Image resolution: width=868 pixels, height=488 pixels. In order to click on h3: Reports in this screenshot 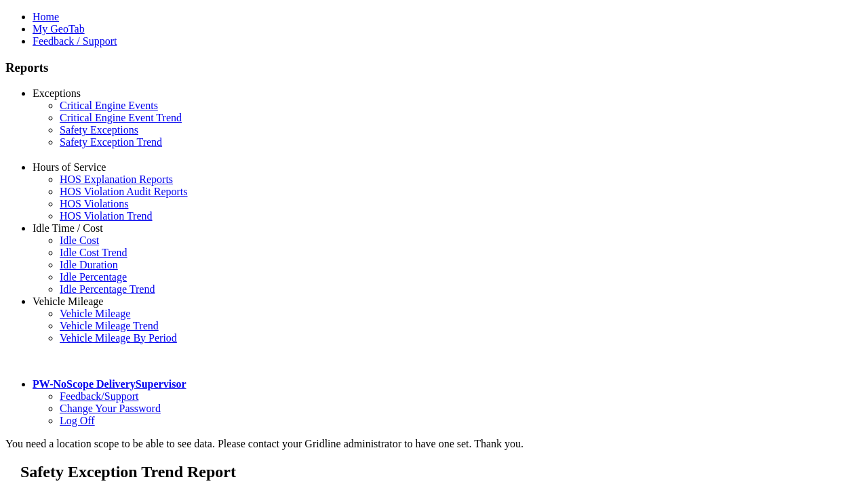, I will do `click(434, 68)`.